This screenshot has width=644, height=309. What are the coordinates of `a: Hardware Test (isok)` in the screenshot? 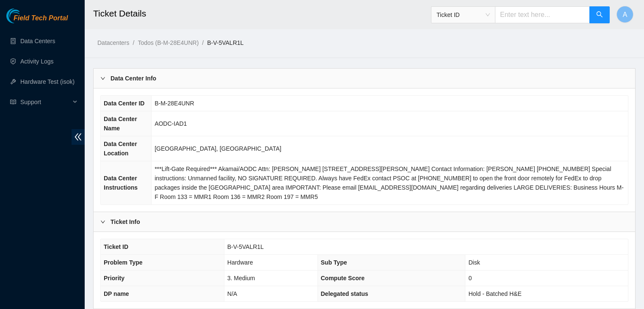 It's located at (48, 82).